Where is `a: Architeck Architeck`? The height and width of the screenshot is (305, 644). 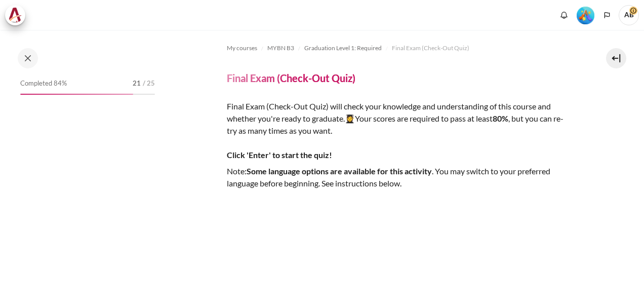 a: Architeck Architeck is located at coordinates (18, 15).